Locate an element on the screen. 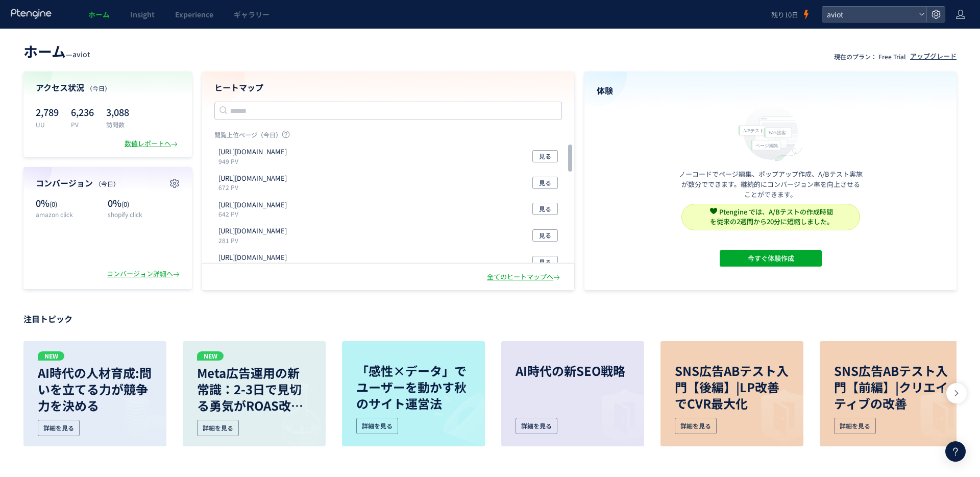 This screenshot has height=477, width=980. p: UU is located at coordinates (47, 124).